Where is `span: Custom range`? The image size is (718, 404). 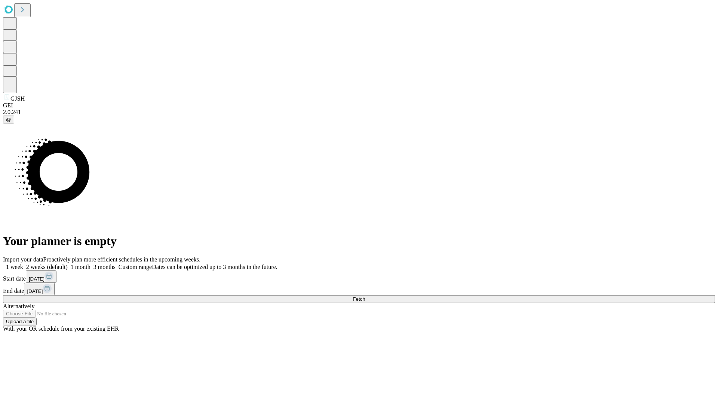 span: Custom range is located at coordinates (135, 267).